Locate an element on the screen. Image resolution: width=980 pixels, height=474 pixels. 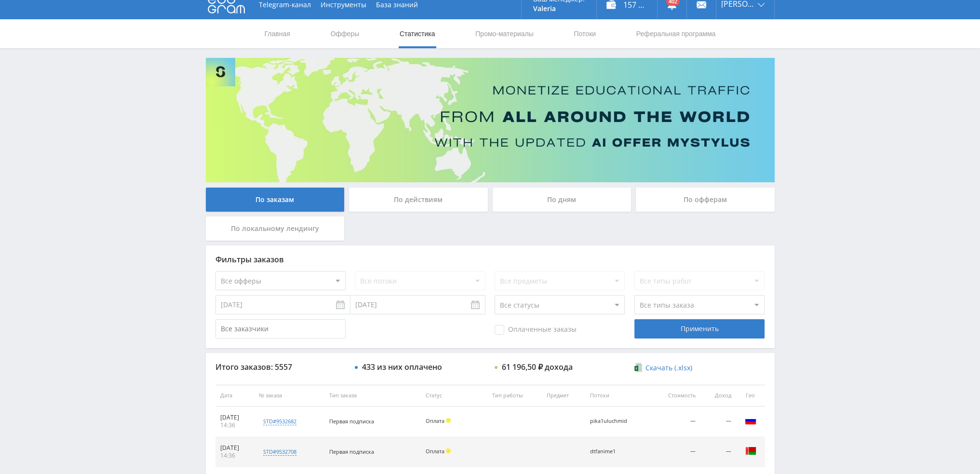
a: Главная is located at coordinates (277, 34).